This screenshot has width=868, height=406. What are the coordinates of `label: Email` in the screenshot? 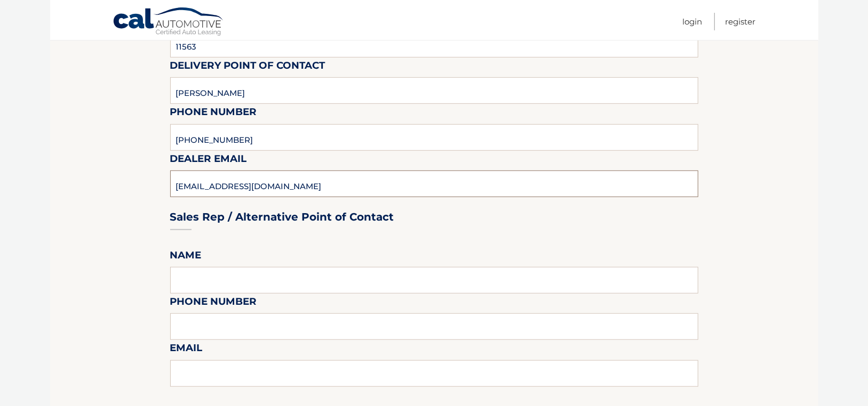 It's located at (186, 350).